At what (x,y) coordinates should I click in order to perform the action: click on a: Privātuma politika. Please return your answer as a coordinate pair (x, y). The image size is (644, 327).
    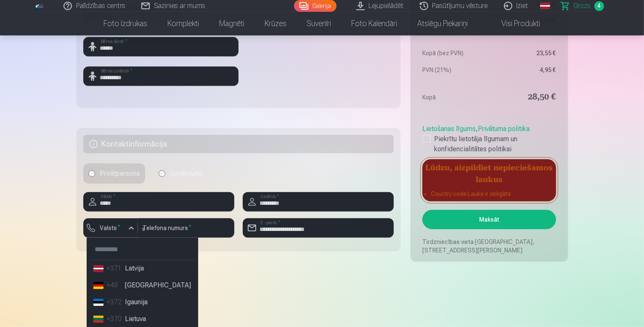
    Looking at the image, I should click on (503, 128).